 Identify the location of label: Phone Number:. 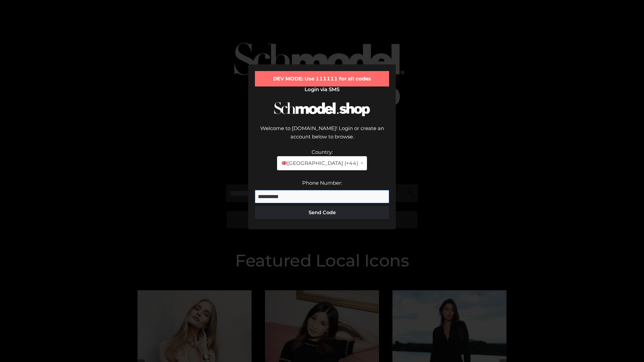
(322, 183).